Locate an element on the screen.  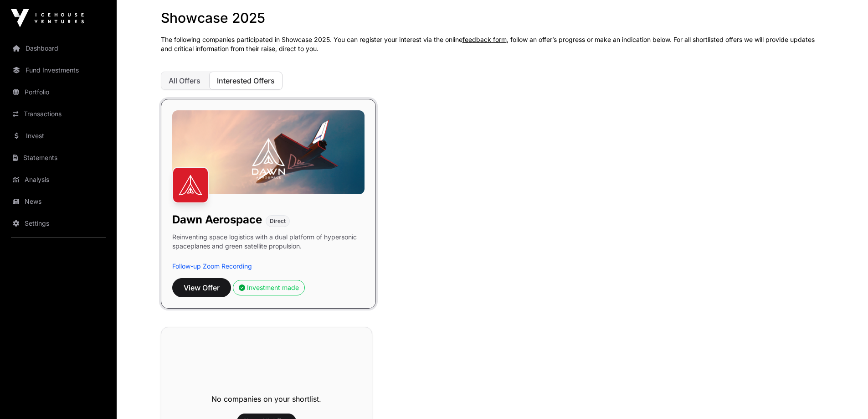
h1: Showcase 2025 is located at coordinates (493, 18).